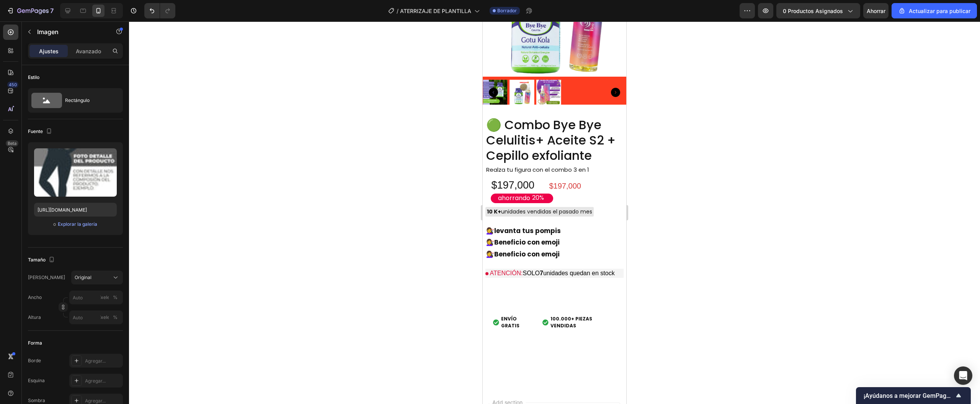 The width and height of the screenshot is (980, 404). I want to click on font: Original, so click(83, 277).